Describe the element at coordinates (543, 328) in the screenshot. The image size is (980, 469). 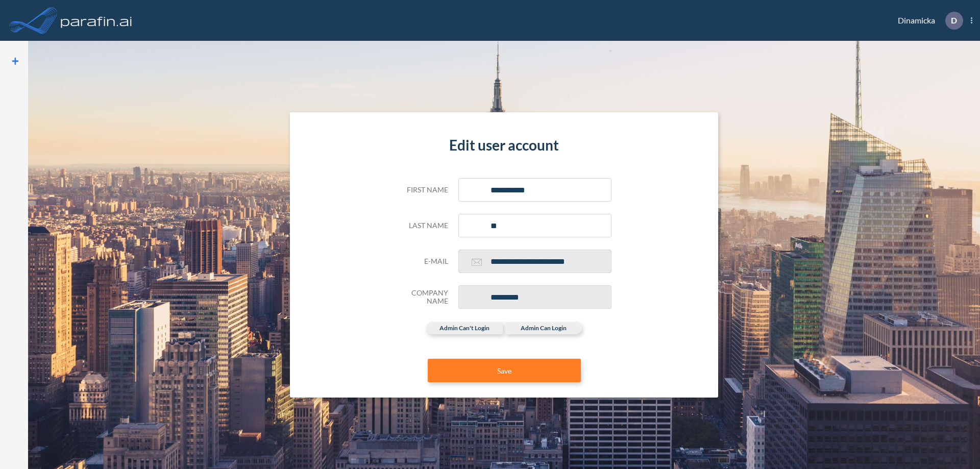
I see `label: admin can login` at that location.